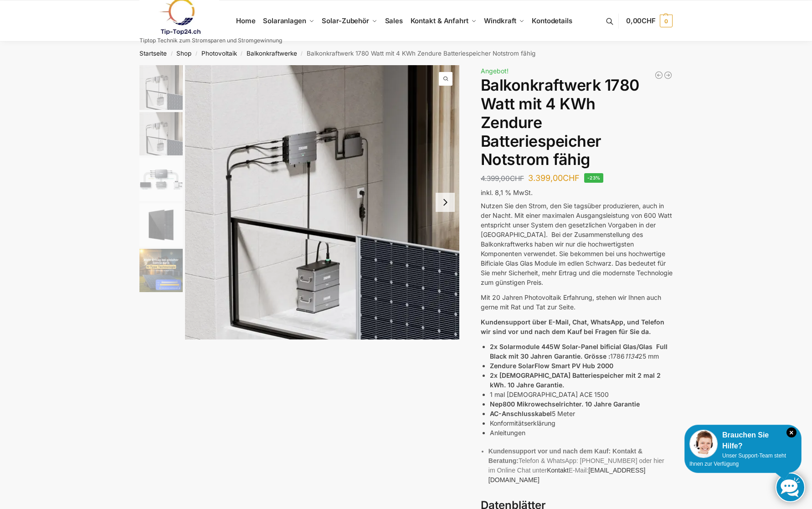  I want to click on a: Kontakt, so click(558, 471).